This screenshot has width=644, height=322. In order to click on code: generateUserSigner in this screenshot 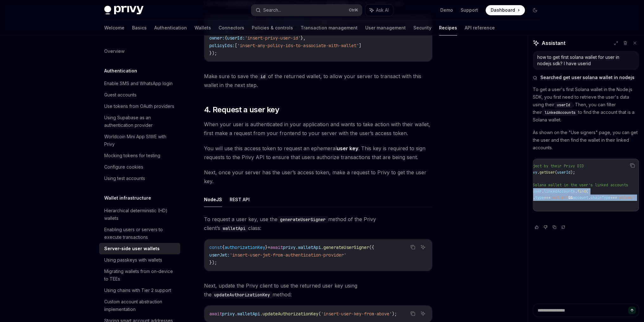, I will do `click(303, 220)`.